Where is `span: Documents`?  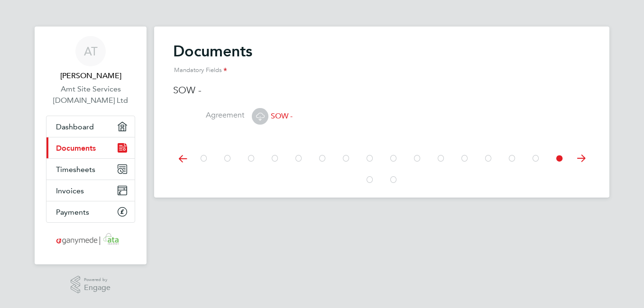 span: Documents is located at coordinates (76, 148).